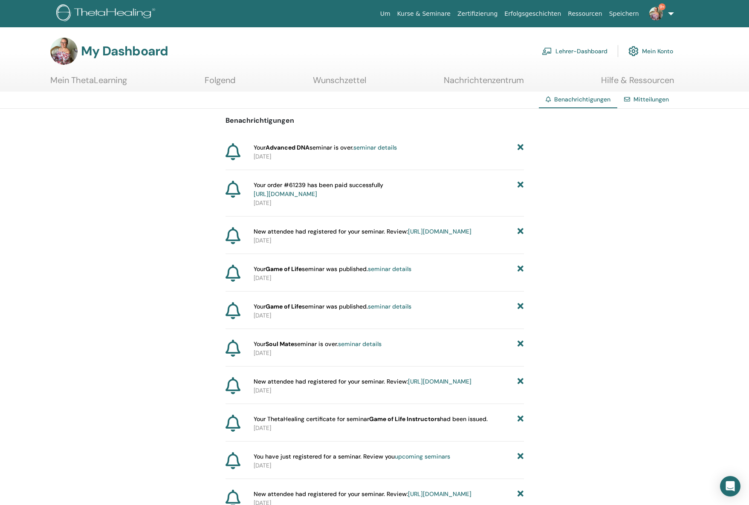  I want to click on img: logo.png, so click(107, 14).